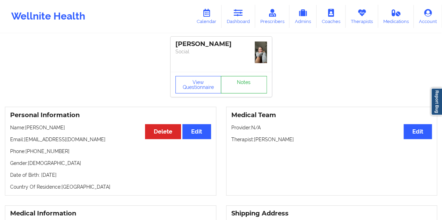 The width and height of the screenshot is (442, 220). Describe the element at coordinates (110, 115) in the screenshot. I see `h3: Personal Information` at that location.